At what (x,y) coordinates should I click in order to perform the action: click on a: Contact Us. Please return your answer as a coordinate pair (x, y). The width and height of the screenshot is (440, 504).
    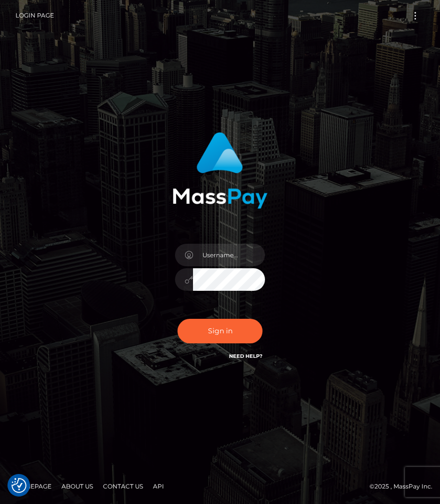
    Looking at the image, I should click on (123, 486).